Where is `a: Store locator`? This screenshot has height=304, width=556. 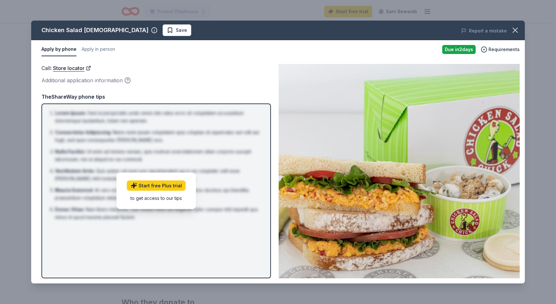
a: Store locator is located at coordinates (72, 68).